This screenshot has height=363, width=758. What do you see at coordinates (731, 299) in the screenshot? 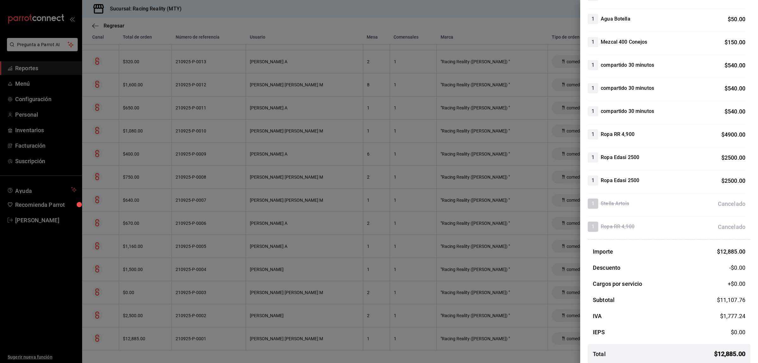
I see `span: $ 11,107.76` at bounding box center [731, 299].